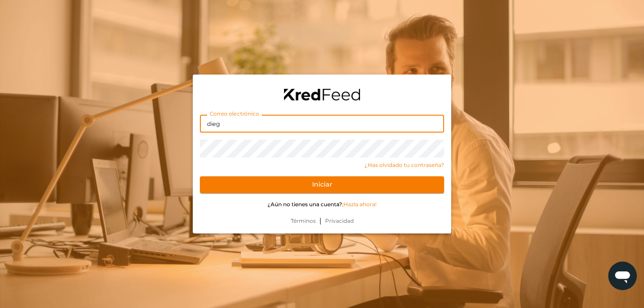  I want to click on img: logo-black.png, so click(322, 95).